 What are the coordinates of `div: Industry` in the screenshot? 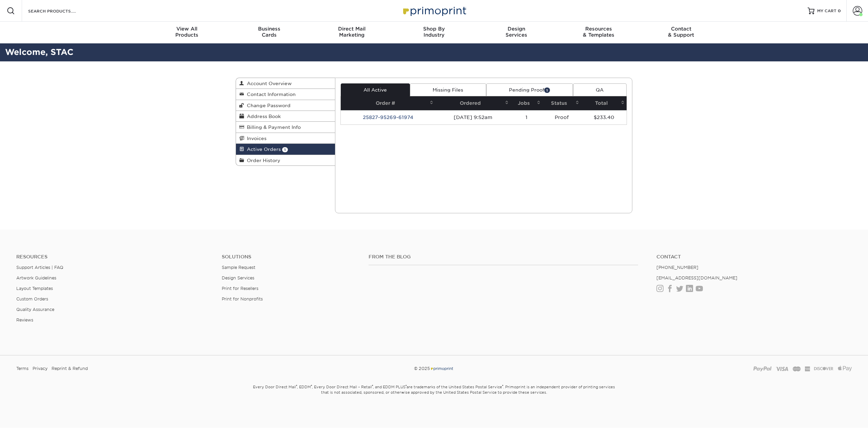 It's located at (434, 32).